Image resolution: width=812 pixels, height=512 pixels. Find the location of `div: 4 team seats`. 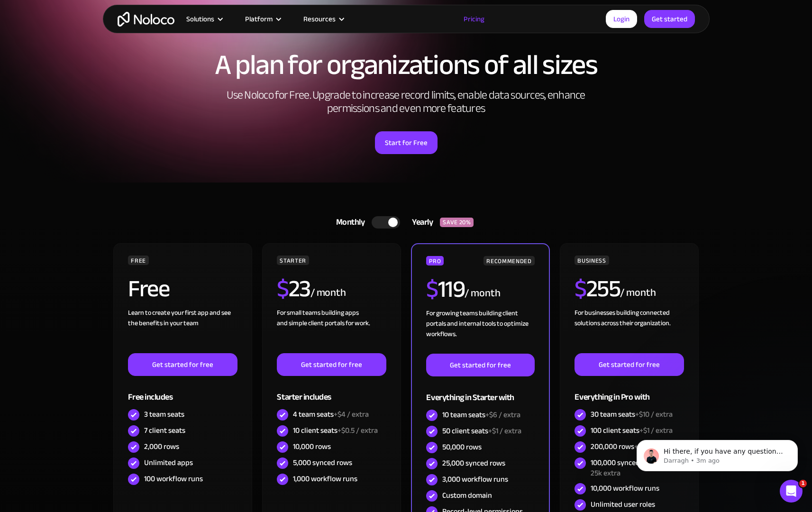

div: 4 team seats is located at coordinates (331, 415).